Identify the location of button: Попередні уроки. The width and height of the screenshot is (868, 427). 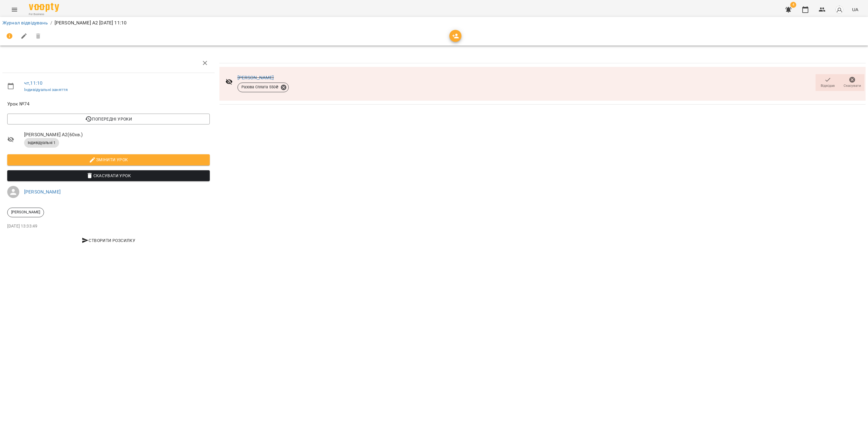
(108, 119).